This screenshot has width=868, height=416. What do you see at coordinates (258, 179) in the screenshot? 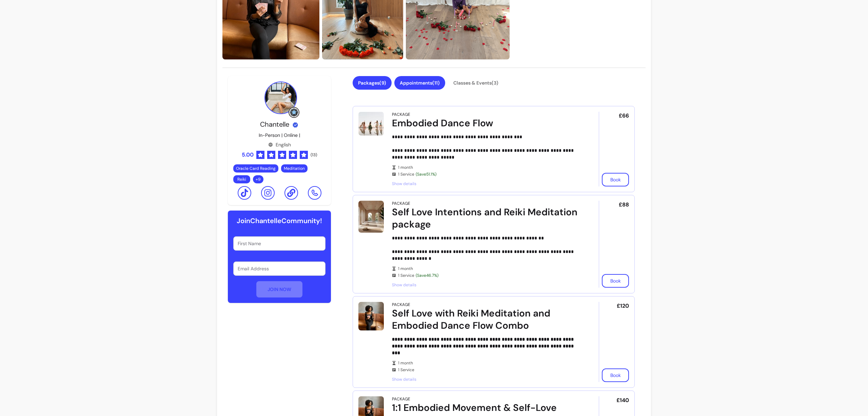
I see `span: + 9` at bounding box center [258, 179].